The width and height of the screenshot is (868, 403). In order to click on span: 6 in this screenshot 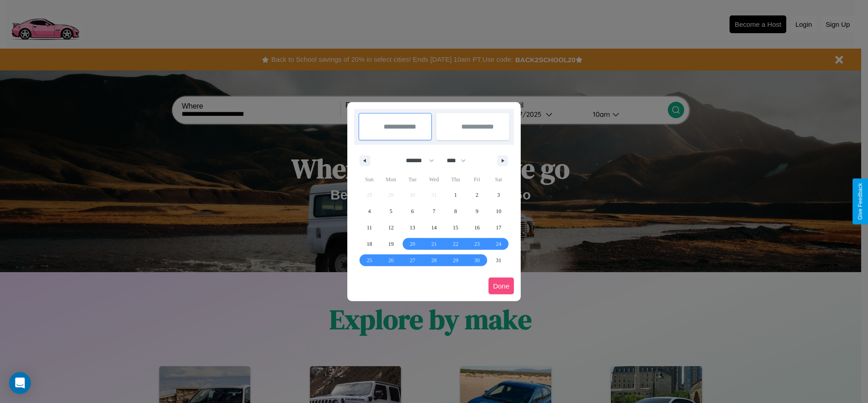, I will do `click(413, 211)`.